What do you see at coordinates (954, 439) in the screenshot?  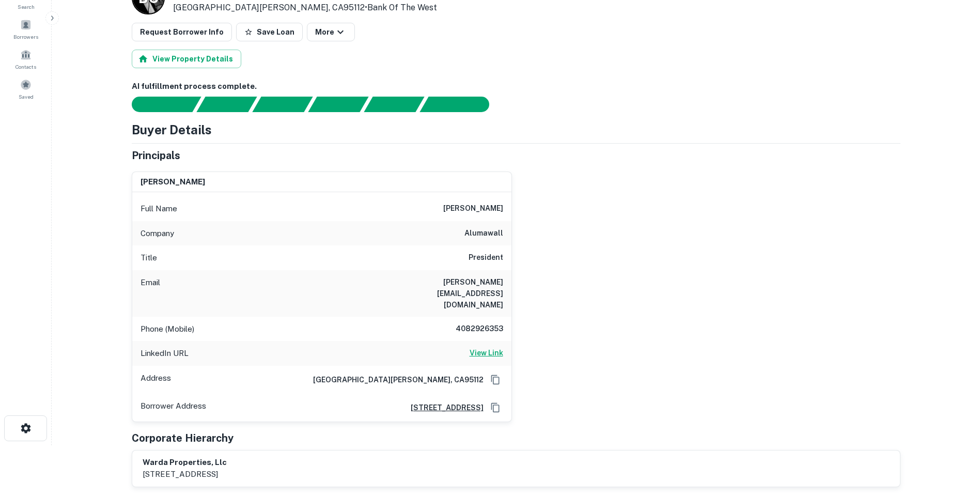 I see `div: Chat Widget` at bounding box center [954, 439].